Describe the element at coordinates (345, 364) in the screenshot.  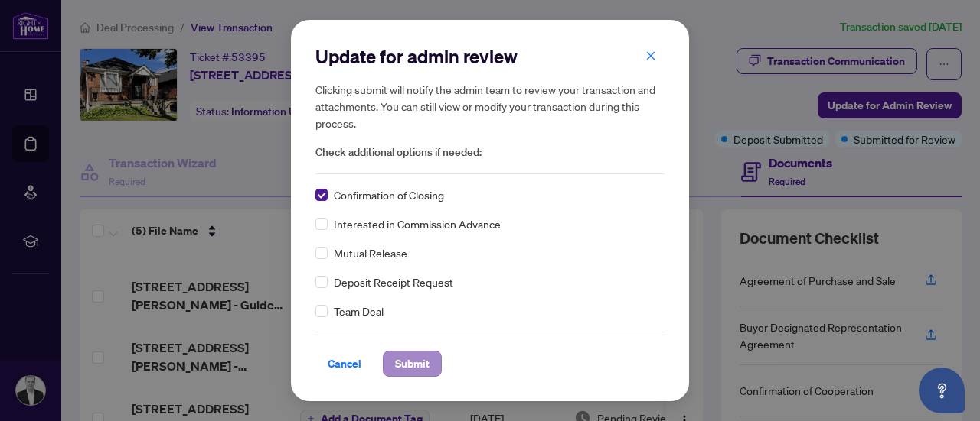
I see `span: Cancel` at that location.